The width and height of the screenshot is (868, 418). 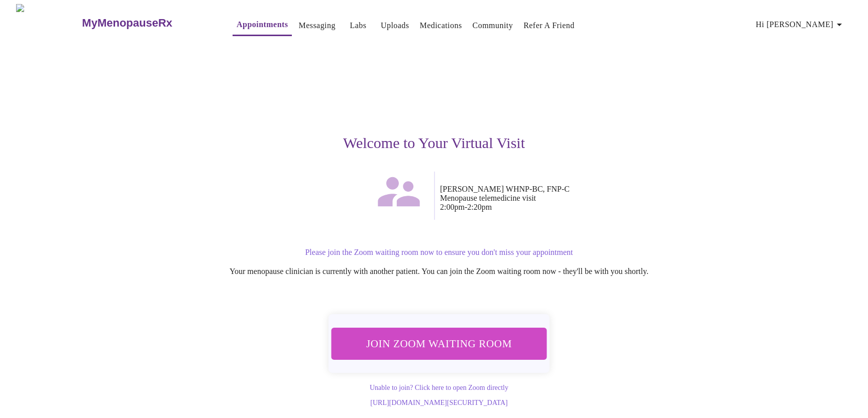 What do you see at coordinates (434, 143) in the screenshot?
I see `h3: Welcome to Your Virtual Visit` at bounding box center [434, 143].